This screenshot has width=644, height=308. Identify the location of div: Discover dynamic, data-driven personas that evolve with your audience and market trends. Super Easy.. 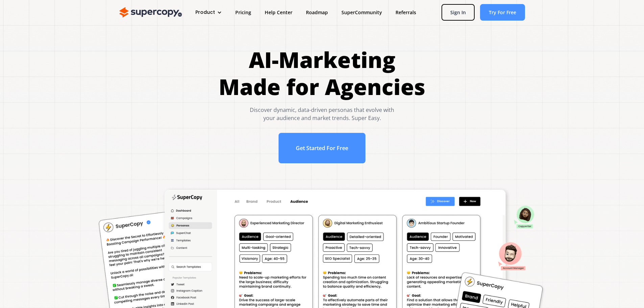
(322, 114).